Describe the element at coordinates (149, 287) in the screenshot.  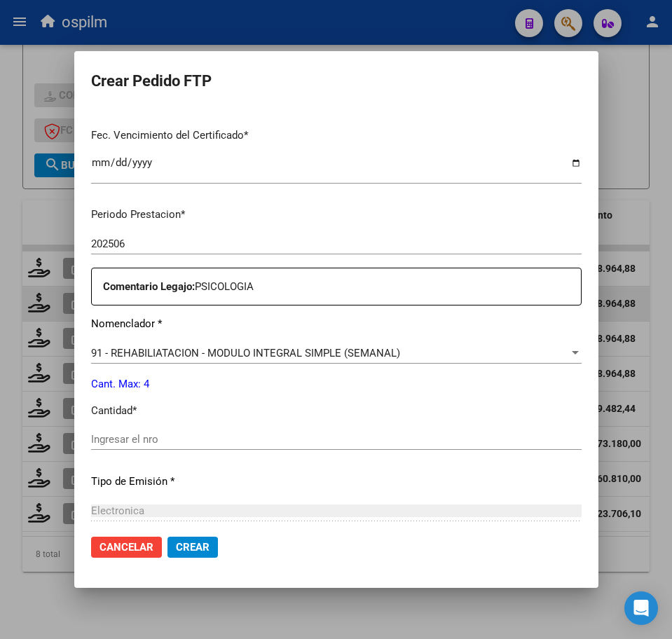
I see `strong: Comentario Legajo:` at that location.